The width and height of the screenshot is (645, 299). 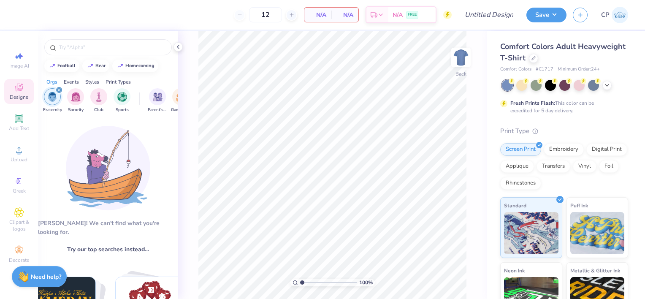 What do you see at coordinates (181, 110) in the screenshot?
I see `span: Game Day` at bounding box center [181, 110].